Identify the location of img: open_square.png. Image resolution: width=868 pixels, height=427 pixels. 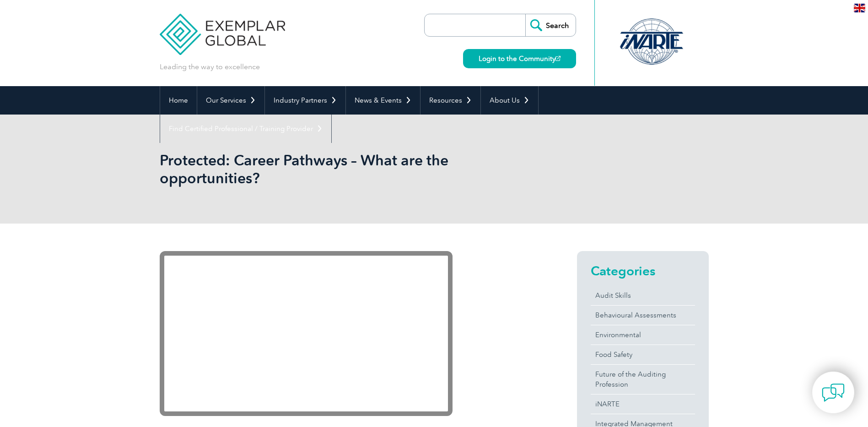
(558, 58).